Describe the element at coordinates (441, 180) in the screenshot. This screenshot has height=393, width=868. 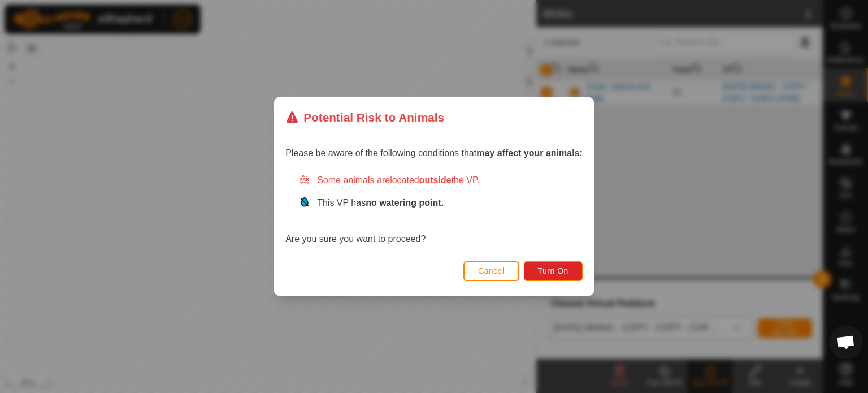
I see `div: Some animals are` at that location.